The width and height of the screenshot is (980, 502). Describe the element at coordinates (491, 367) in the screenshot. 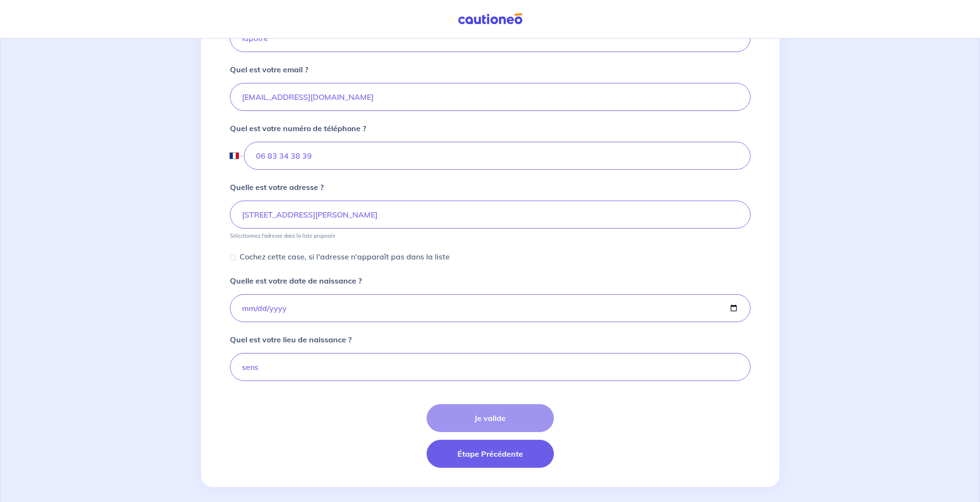

I see `input: Lille` at that location.